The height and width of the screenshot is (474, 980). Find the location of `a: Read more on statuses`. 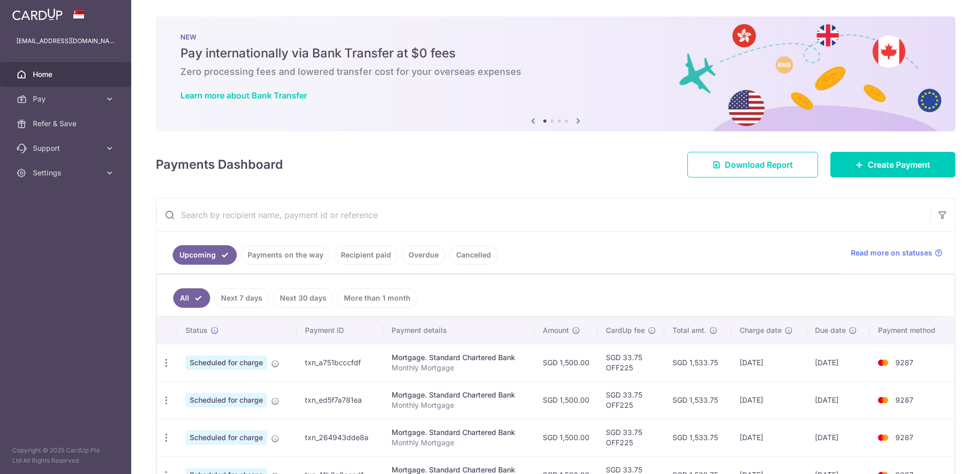

a: Read more on statuses is located at coordinates (896, 253).